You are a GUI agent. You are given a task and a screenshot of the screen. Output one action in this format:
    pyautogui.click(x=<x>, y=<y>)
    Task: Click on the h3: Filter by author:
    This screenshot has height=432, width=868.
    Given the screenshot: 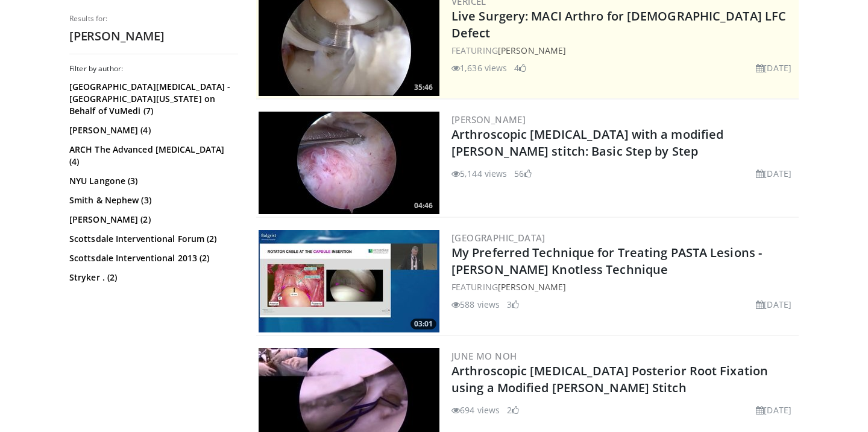 What is the action you would take?
    pyautogui.click(x=154, y=68)
    